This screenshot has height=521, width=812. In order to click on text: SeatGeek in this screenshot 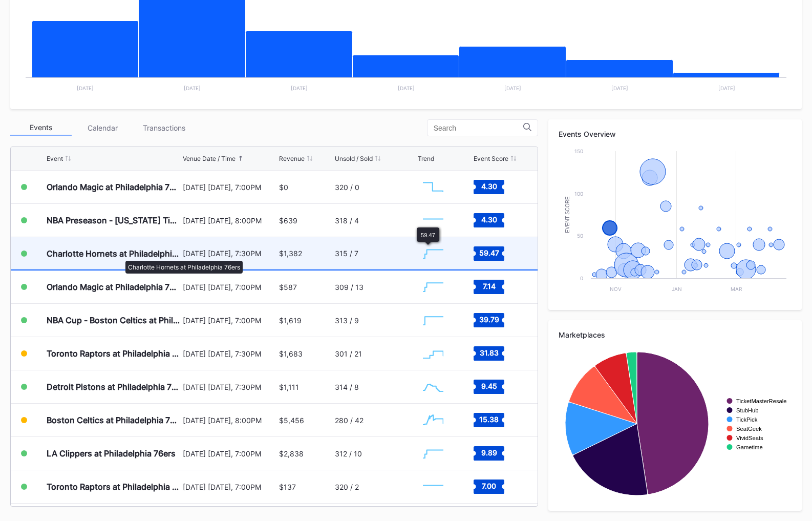, I will do `click(749, 428)`.